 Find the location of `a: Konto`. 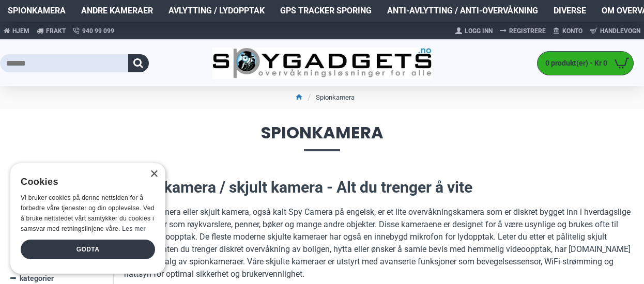

a: Konto is located at coordinates (568, 31).